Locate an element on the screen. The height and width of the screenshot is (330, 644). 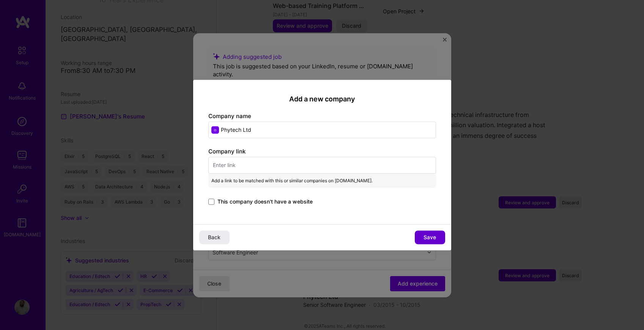
label: Company link is located at coordinates (227, 151).